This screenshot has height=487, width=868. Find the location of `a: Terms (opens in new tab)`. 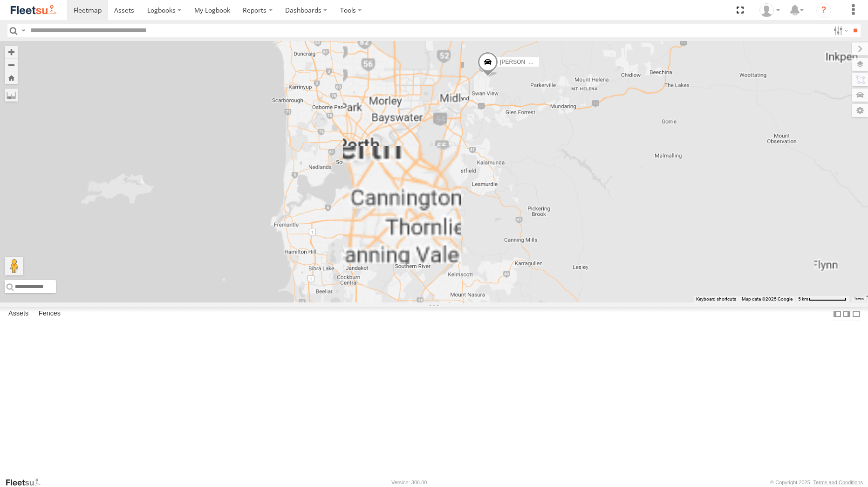

a: Terms (opens in new tab) is located at coordinates (859, 299).